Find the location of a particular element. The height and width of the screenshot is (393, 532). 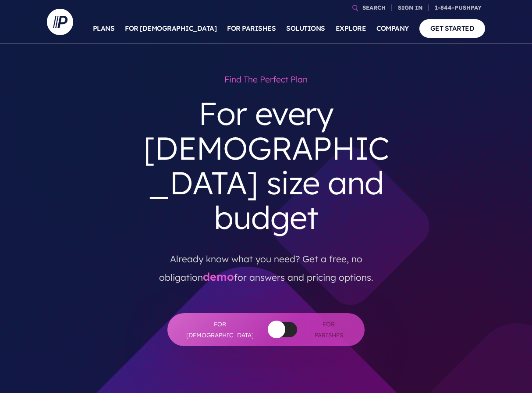

a: GET STARTED is located at coordinates (452, 28).